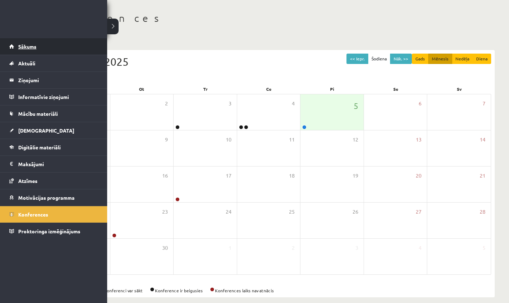 This screenshot has height=303, width=509. What do you see at coordinates (36, 21) in the screenshot?
I see `a: Rīgas 1. Tālmācības vidusskola` at bounding box center [36, 21].